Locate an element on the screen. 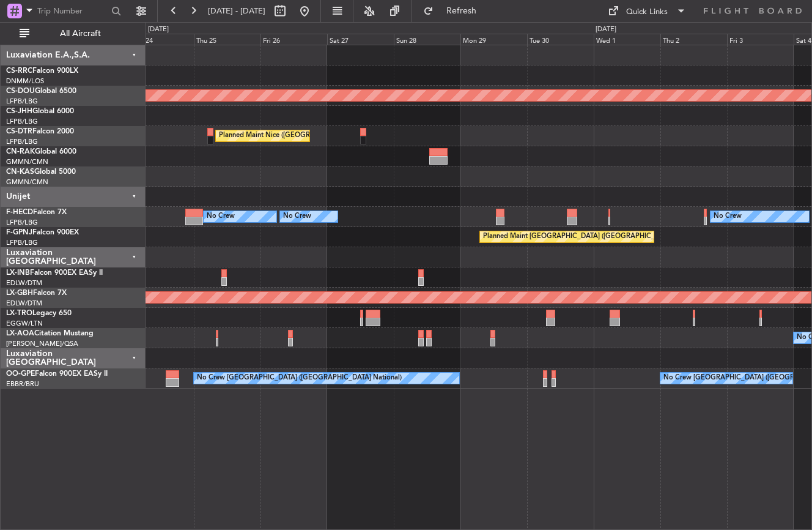  span: F-GPNJ is located at coordinates (19, 232).